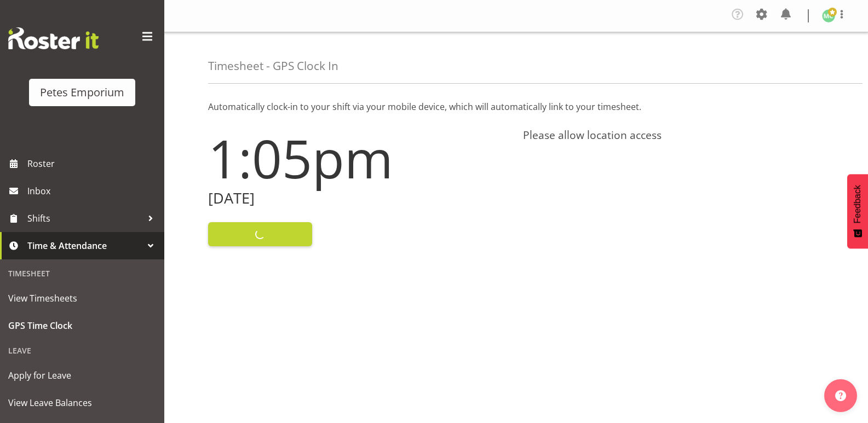 The image size is (868, 423). Describe the element at coordinates (516, 107) in the screenshot. I see `p: Automatically clock-in to your shift via your mobile device, which will automatically link to you...` at that location.